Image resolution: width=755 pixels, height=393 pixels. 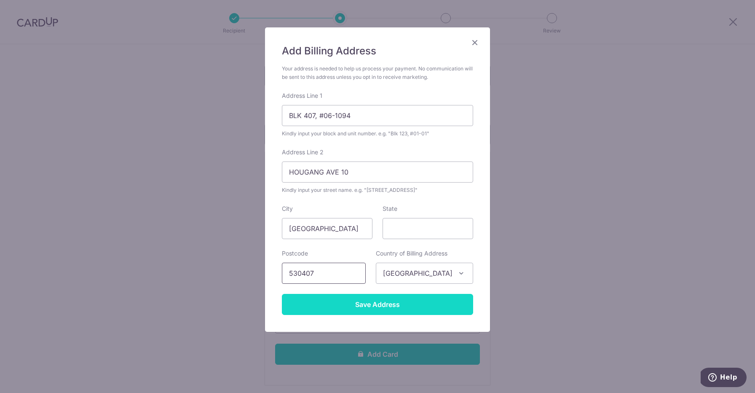 What do you see at coordinates (390, 209) in the screenshot?
I see `label: State` at bounding box center [390, 209].